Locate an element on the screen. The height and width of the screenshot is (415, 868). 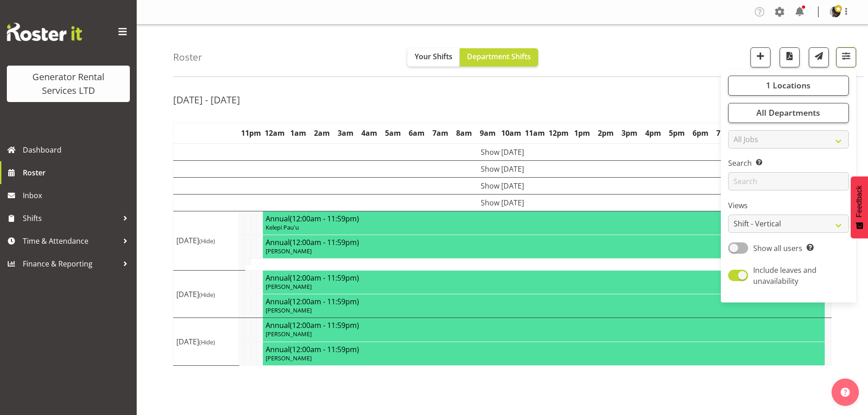
button: Send a list of all shifts for the selected filtered period to all rostered employees. is located at coordinates (819, 58).